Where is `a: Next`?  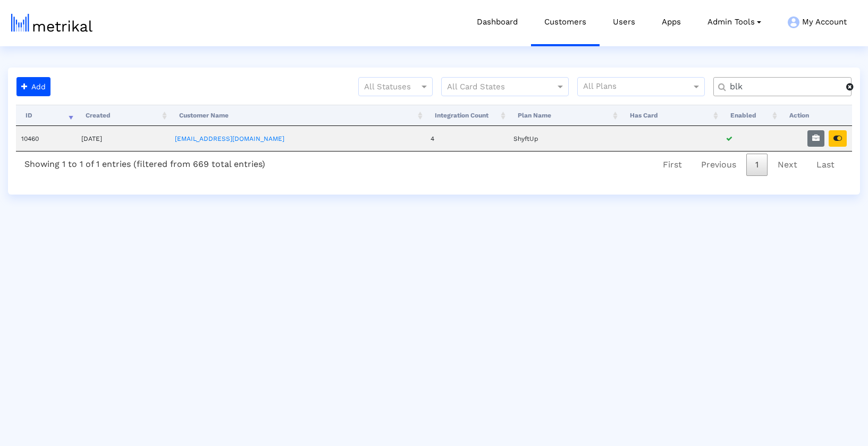 a: Next is located at coordinates (787, 165).